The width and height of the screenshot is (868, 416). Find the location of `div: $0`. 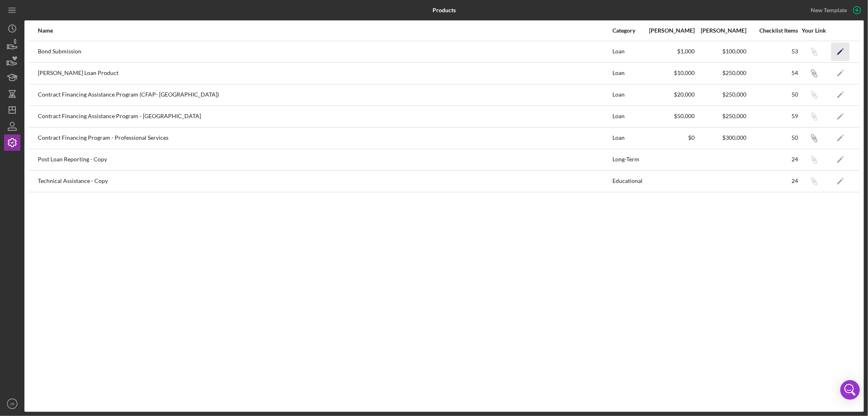

div: $0 is located at coordinates (669, 138).